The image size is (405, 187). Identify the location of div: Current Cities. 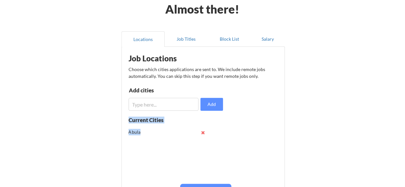
(153, 120).